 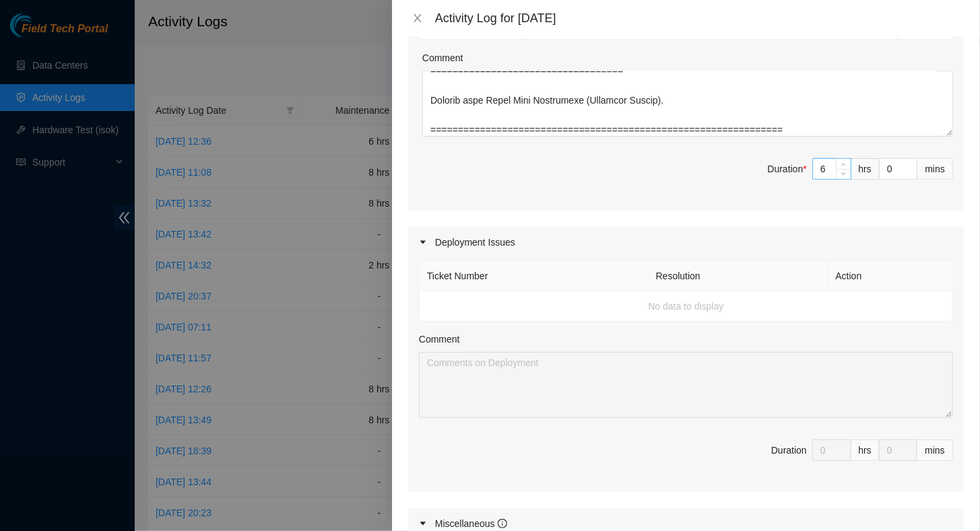 What do you see at coordinates (686, 306) in the screenshot?
I see `td: No data to display` at bounding box center [686, 306].